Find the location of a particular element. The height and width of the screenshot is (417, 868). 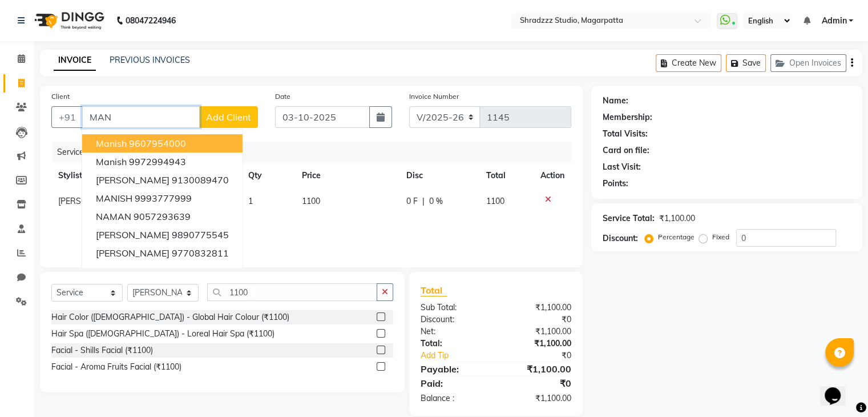

ngb-highlight: 9130089470 is located at coordinates (200, 180).